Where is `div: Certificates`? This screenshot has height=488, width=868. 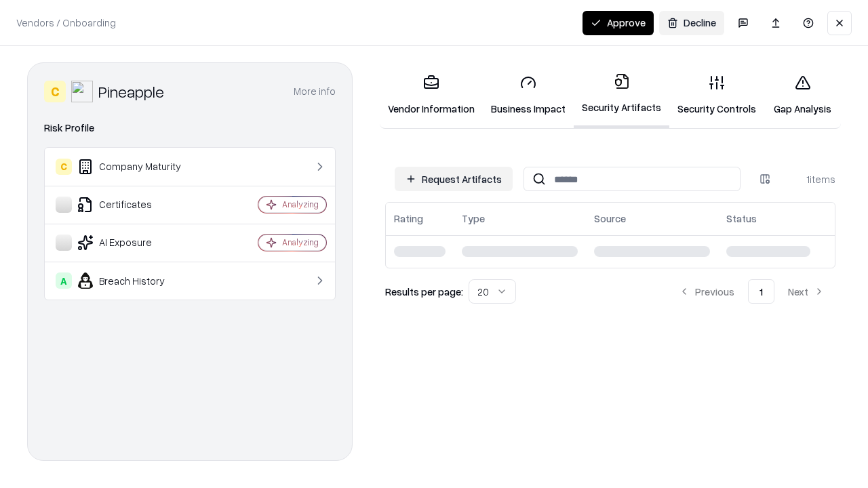
div: Certificates is located at coordinates (136, 205).